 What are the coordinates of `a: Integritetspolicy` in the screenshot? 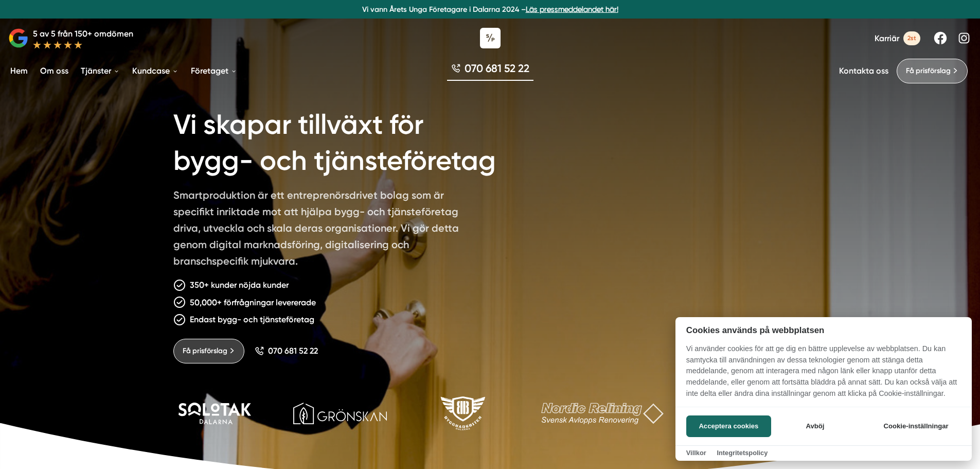 It's located at (742, 452).